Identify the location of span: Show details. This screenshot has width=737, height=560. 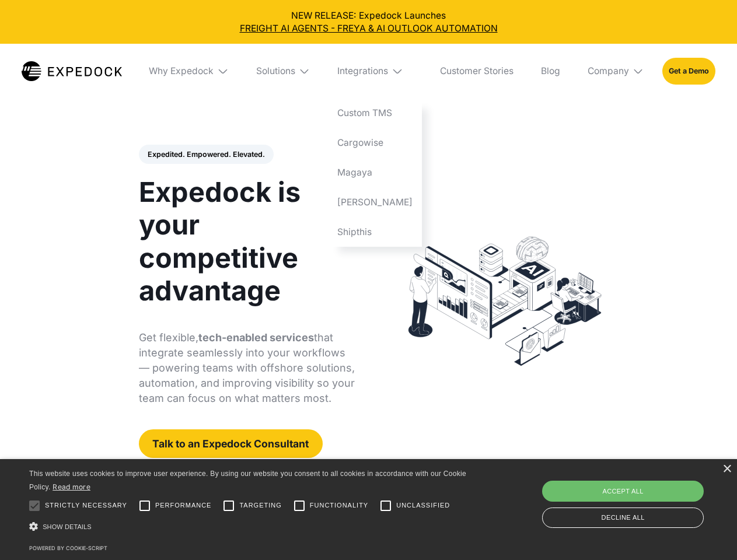
(67, 527).